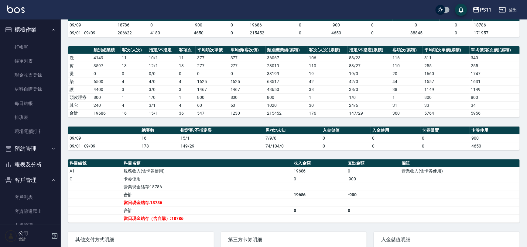 The width and height of the screenshot is (527, 247). What do you see at coordinates (30, 75) in the screenshot?
I see `a: 現金收支登錄` at bounding box center [30, 75].